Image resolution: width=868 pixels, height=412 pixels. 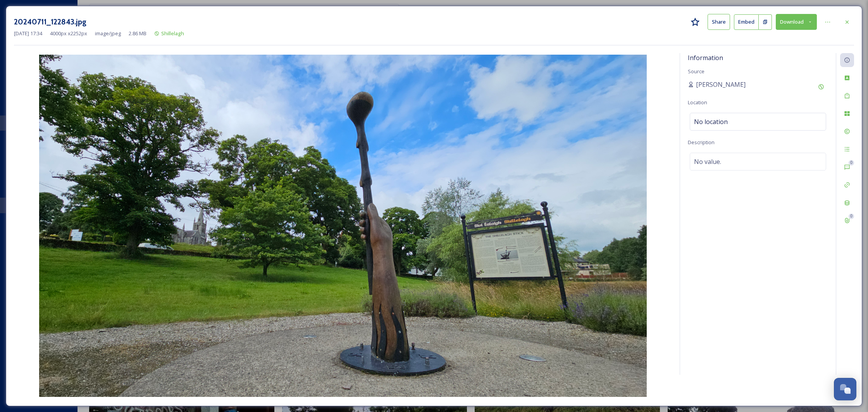 I want to click on button: Open Chat, so click(x=845, y=390).